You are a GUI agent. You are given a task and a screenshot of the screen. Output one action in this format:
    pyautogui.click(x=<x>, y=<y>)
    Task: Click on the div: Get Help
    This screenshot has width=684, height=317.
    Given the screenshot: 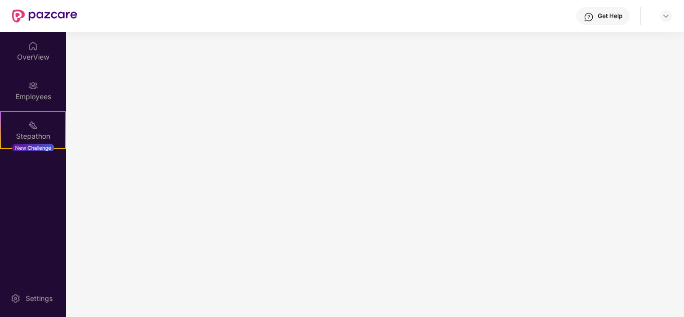 What is the action you would take?
    pyautogui.click(x=609, y=16)
    